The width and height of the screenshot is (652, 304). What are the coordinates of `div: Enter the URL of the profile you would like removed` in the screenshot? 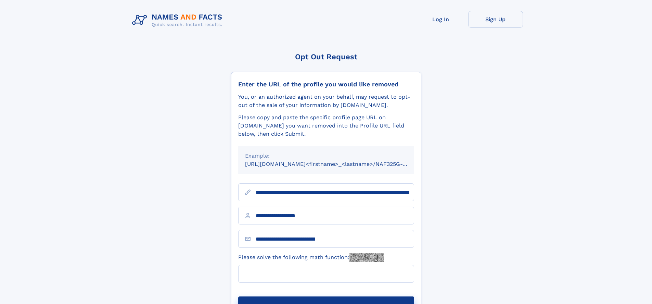 It's located at (326, 84).